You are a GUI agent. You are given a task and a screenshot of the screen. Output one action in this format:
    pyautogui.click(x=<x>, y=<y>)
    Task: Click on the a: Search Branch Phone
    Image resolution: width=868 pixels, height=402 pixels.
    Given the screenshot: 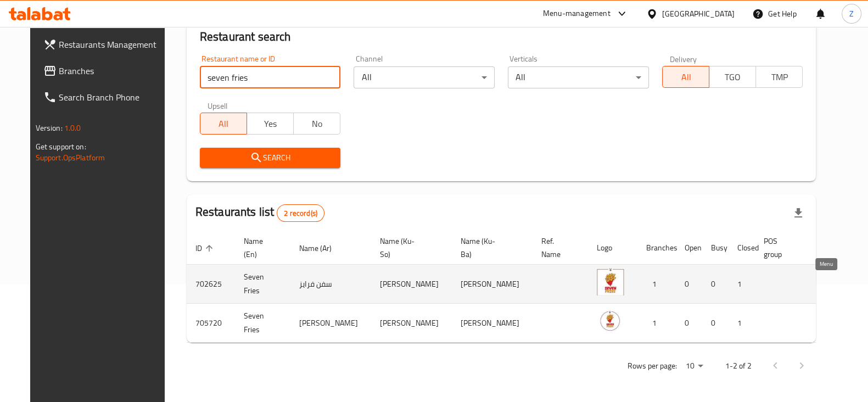 What is the action you would take?
    pyautogui.click(x=105, y=97)
    